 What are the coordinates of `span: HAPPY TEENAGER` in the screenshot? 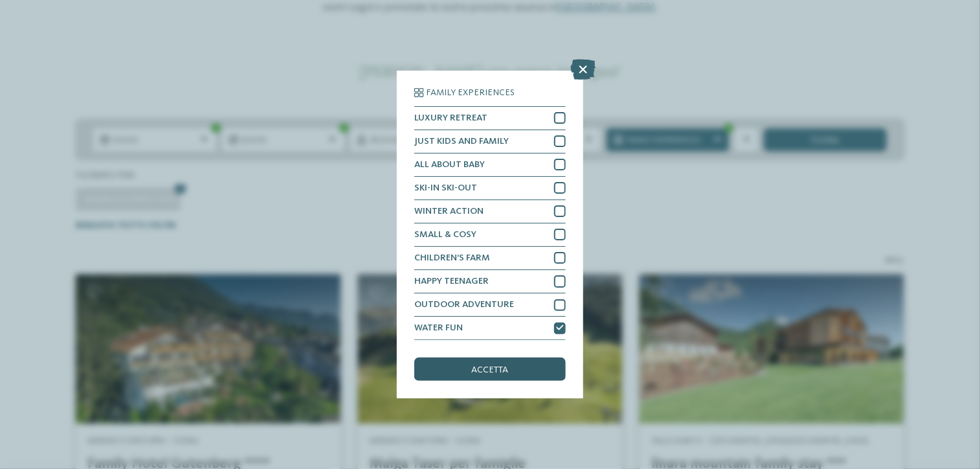 It's located at (451, 281).